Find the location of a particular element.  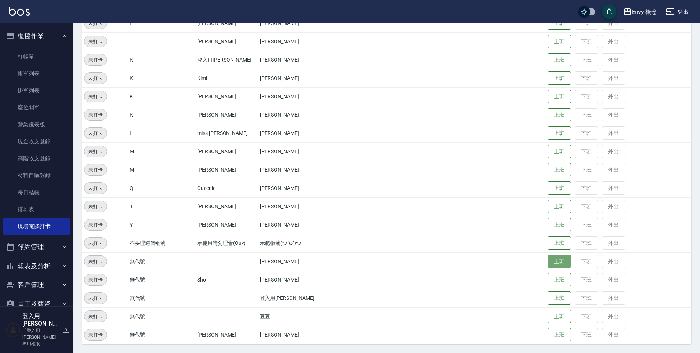

a: 排班表 is located at coordinates (37, 209).